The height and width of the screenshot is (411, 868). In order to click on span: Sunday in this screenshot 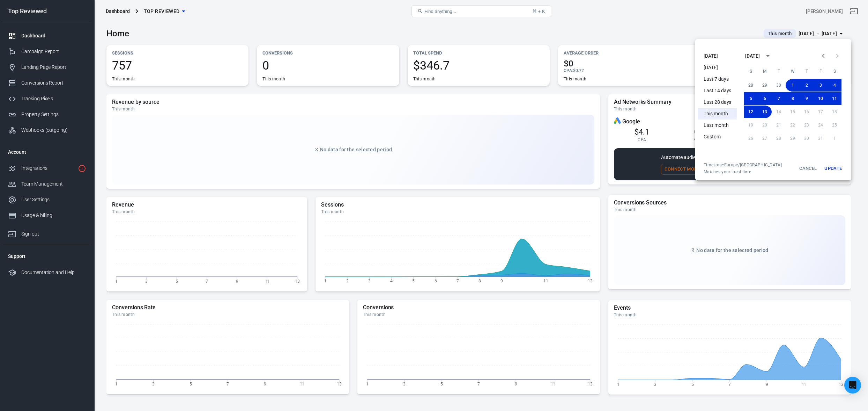, I will do `click(751, 72)`.